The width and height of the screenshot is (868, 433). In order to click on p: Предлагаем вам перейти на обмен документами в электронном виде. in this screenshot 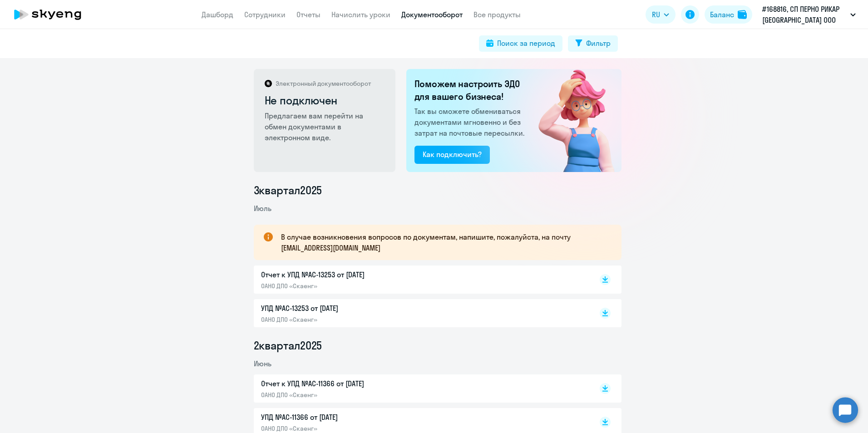, I will do `click(325, 126)`.